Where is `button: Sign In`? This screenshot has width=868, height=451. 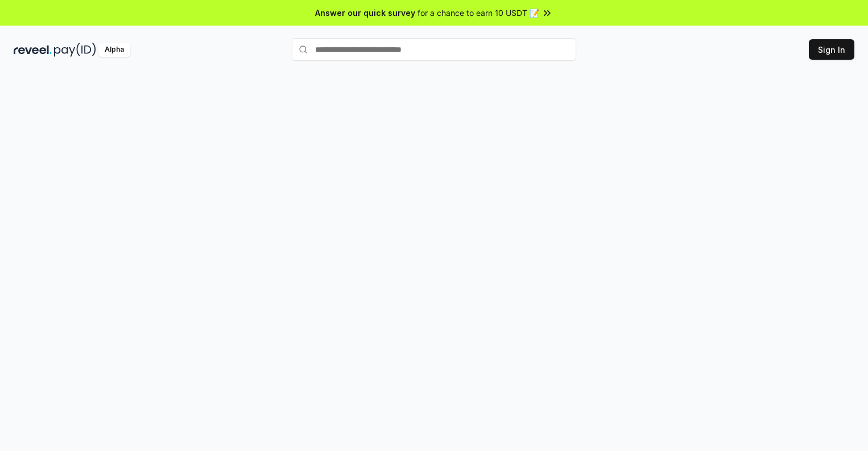 button: Sign In is located at coordinates (832, 49).